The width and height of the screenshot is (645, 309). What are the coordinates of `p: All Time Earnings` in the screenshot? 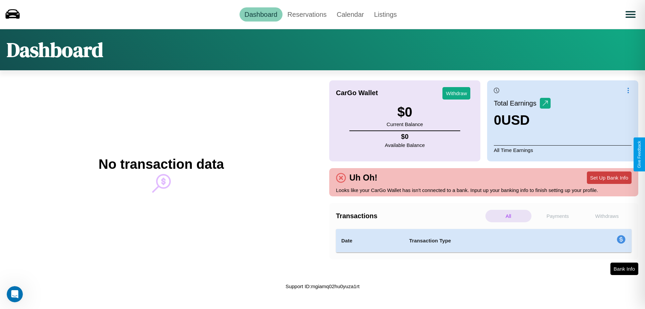 It's located at (563, 150).